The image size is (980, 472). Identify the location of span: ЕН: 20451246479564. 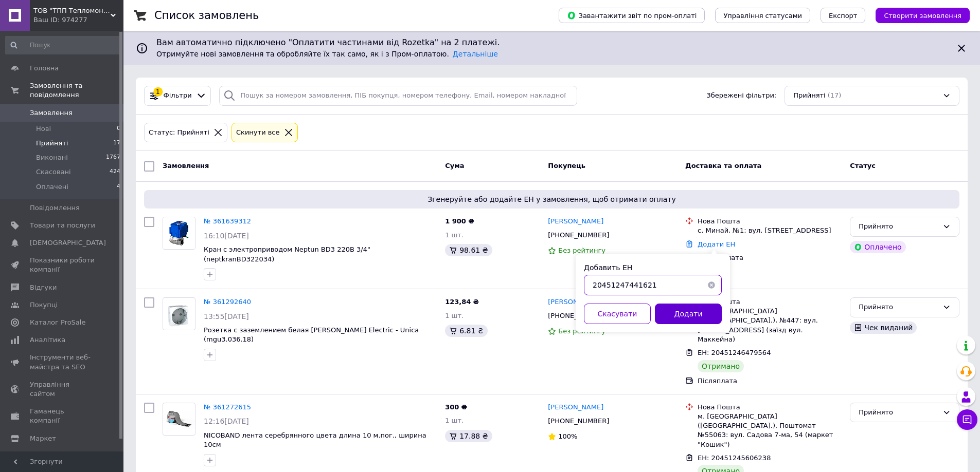
(734, 353).